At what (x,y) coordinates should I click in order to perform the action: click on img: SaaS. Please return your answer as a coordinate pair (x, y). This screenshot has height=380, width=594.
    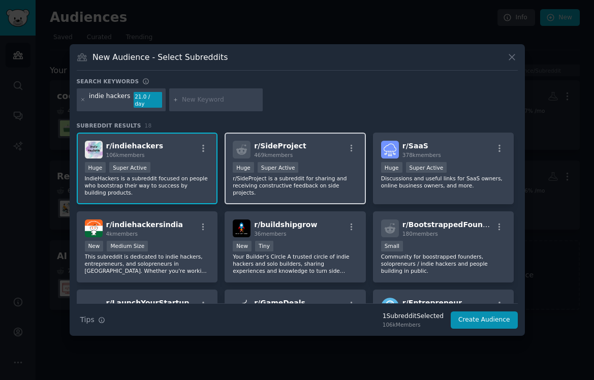
    Looking at the image, I should click on (389, 149).